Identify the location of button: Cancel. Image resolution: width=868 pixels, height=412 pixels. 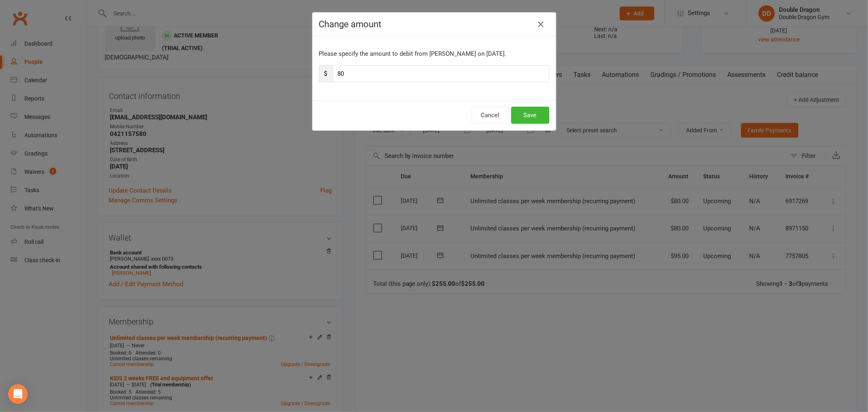
(491, 115).